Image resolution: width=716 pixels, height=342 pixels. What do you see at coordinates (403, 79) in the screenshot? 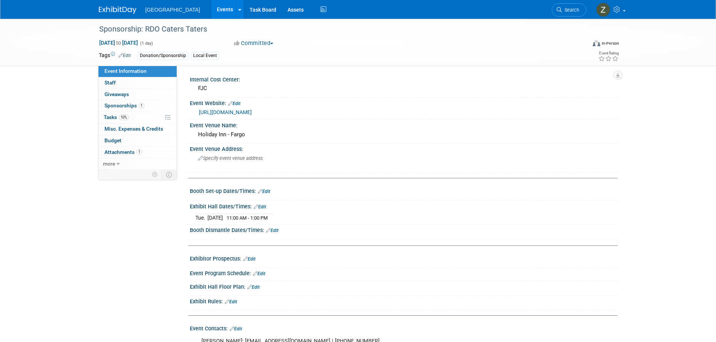
I see `div: Internal Cost Center:` at bounding box center [403, 79].